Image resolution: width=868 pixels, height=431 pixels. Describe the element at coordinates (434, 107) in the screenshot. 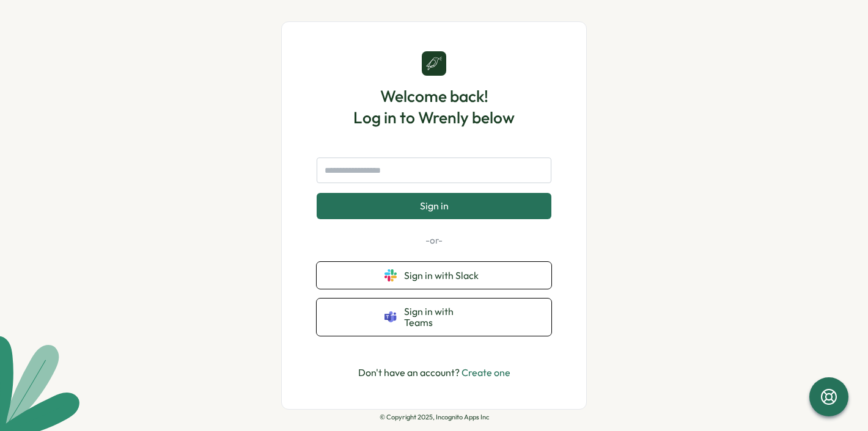

I see `h1: Welcome back! Log in to Wrenly below` at that location.